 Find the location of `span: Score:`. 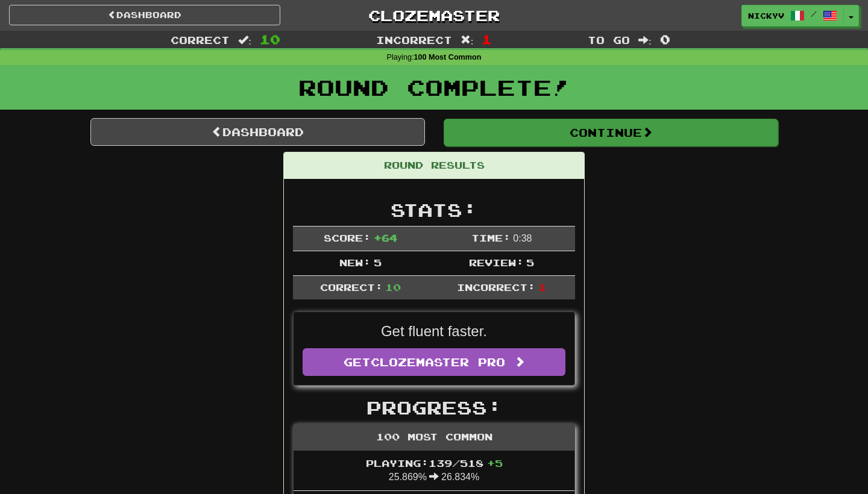

span: Score: is located at coordinates (347, 238).